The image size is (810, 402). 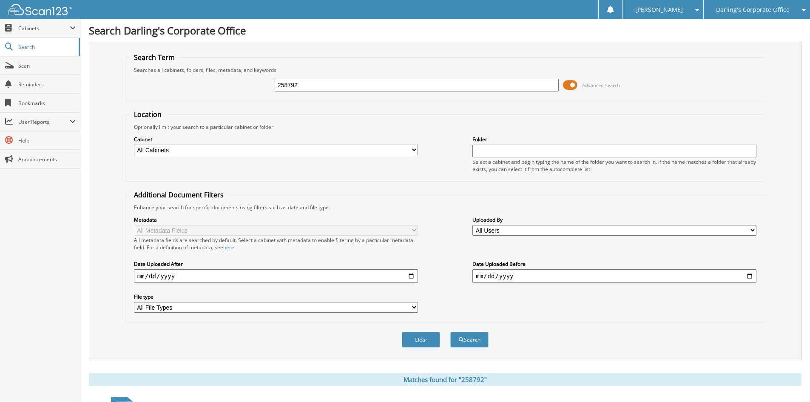 I want to click on span: Search, so click(x=46, y=47).